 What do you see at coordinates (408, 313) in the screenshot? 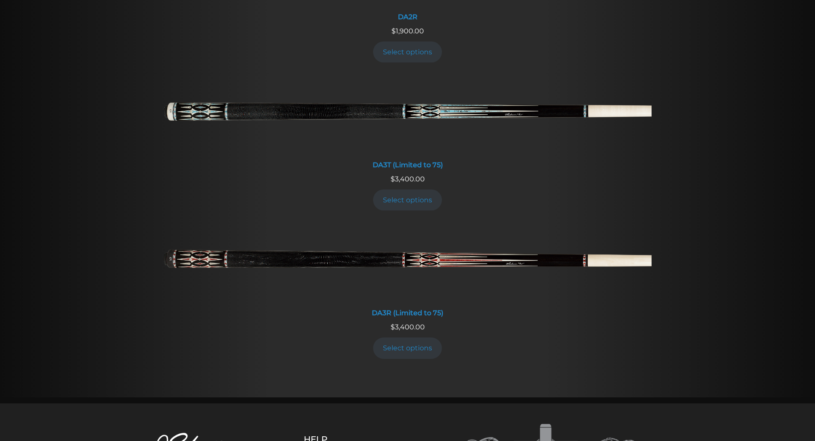
I see `div: DA3R (Limited to 75)` at bounding box center [408, 313].